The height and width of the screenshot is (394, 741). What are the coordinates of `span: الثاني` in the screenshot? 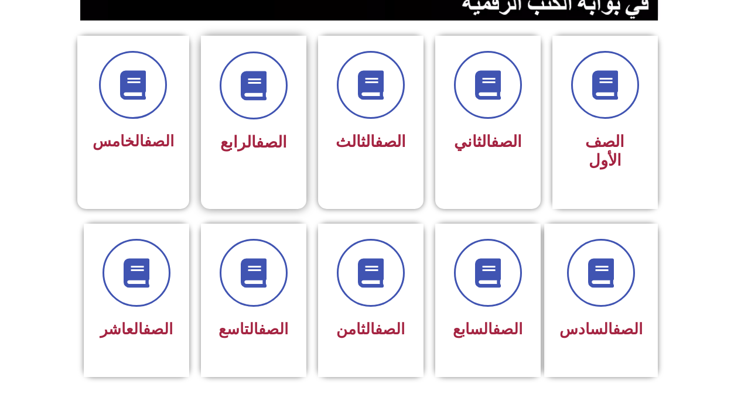 It's located at (488, 142).